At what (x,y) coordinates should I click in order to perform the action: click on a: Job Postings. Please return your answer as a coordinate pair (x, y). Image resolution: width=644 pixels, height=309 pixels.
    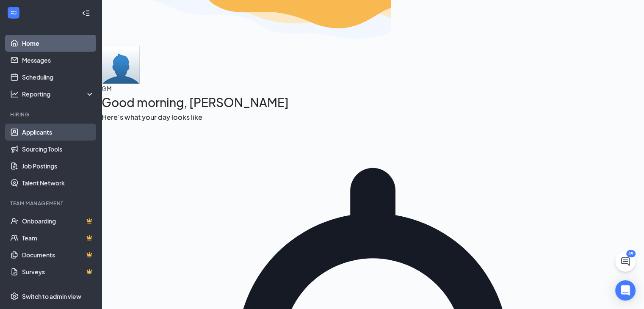
    Looking at the image, I should click on (58, 166).